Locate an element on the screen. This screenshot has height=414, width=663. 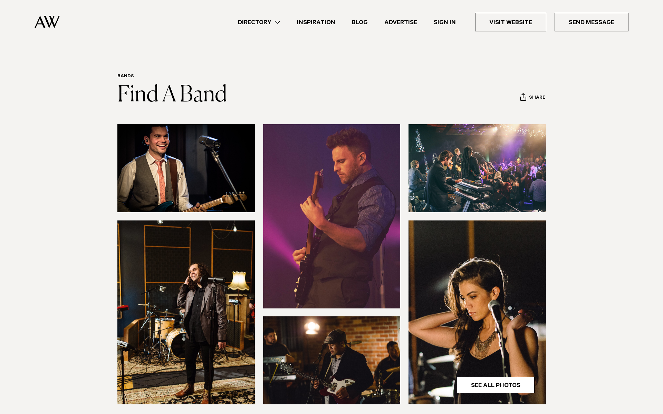
button: Share is located at coordinates (532, 98).